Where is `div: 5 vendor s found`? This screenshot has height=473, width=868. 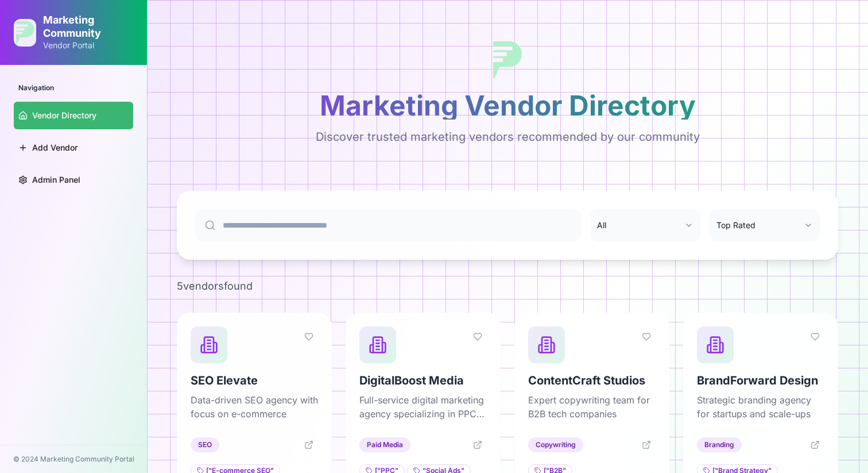
div: 5 vendor s found is located at coordinates (508, 286).